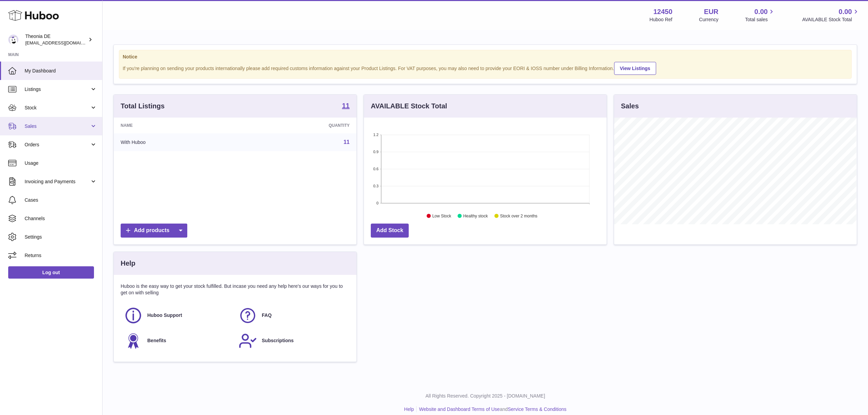 The image size is (868, 415). What do you see at coordinates (277, 341) in the screenshot?
I see `span: Subscriptions` at bounding box center [277, 341].